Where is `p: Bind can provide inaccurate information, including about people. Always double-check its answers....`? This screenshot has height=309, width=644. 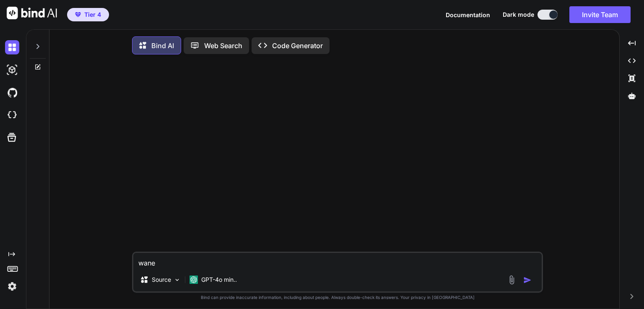 p: Bind can provide inaccurate information, including about people. Always double-check its answers.... is located at coordinates (337, 297).